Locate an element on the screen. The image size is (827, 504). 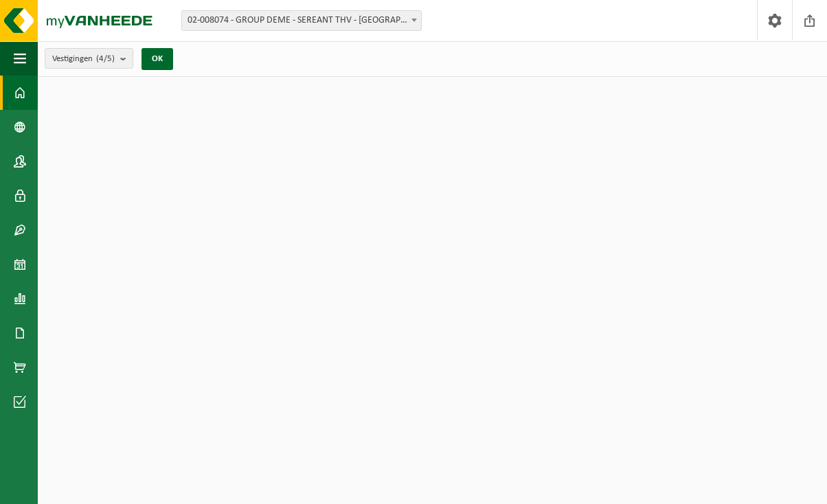
button: OK is located at coordinates (158, 59).